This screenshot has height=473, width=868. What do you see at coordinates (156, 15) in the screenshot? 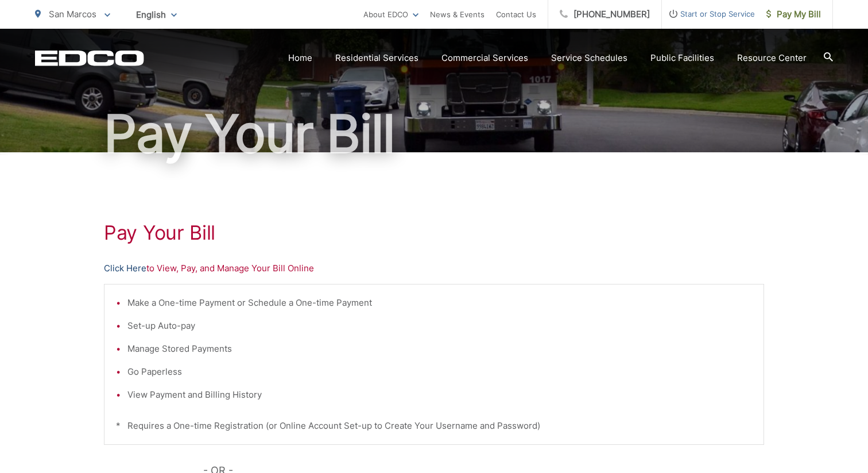
I see `span: English` at bounding box center [156, 15].